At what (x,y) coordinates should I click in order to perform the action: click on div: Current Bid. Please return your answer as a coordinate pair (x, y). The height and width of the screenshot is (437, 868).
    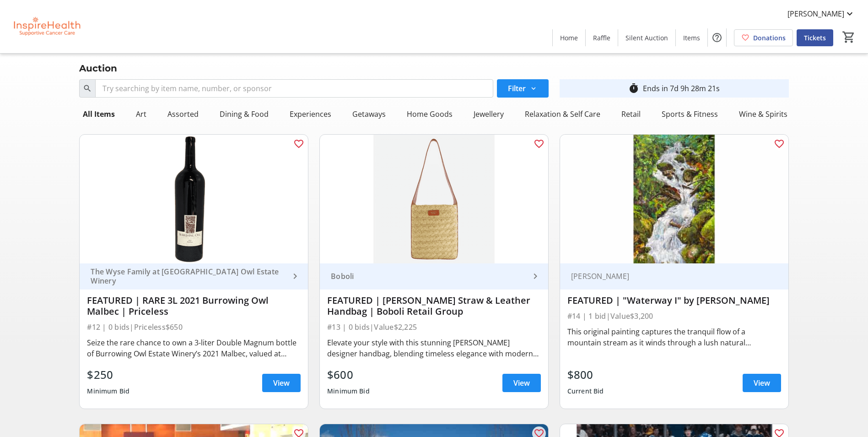
    Looking at the image, I should click on (586, 391).